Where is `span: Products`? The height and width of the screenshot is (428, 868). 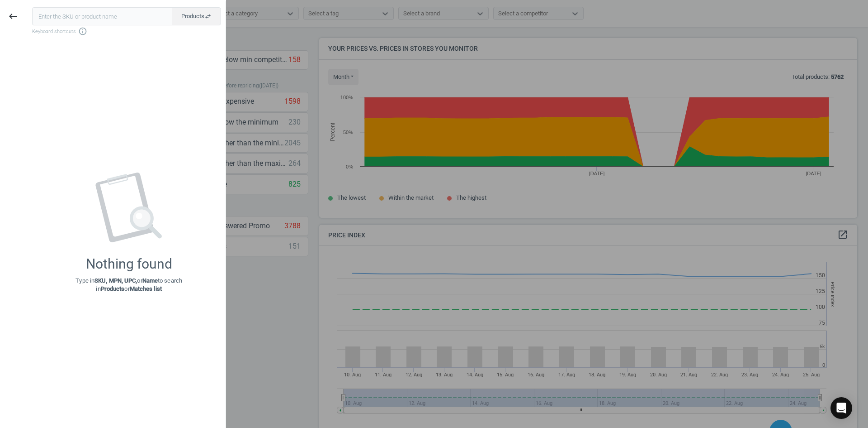
span: Products is located at coordinates (196, 16).